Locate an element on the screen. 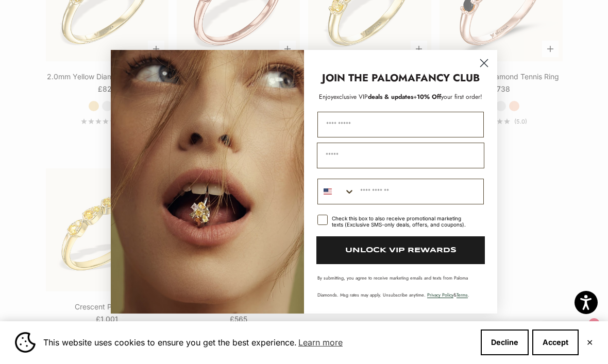 The height and width of the screenshot is (364, 608). img: Cookie banner is located at coordinates (25, 343).